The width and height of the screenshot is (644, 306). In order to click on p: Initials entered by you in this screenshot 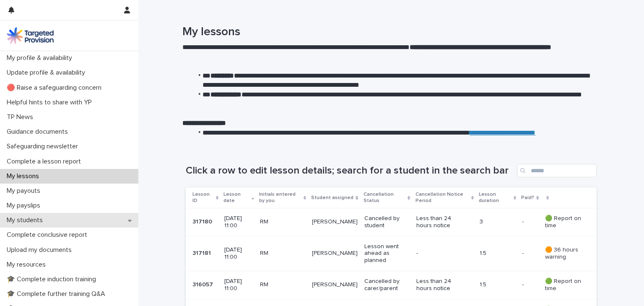, I will do `click(280, 197)`.